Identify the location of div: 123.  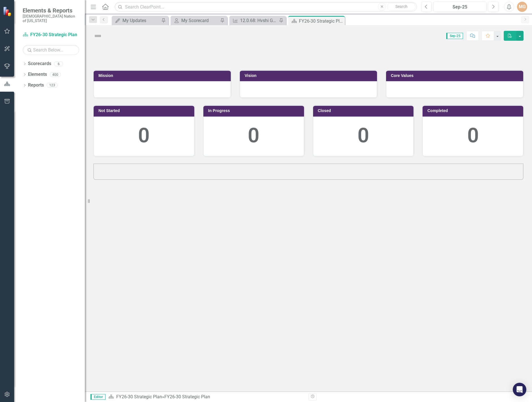
(52, 85).